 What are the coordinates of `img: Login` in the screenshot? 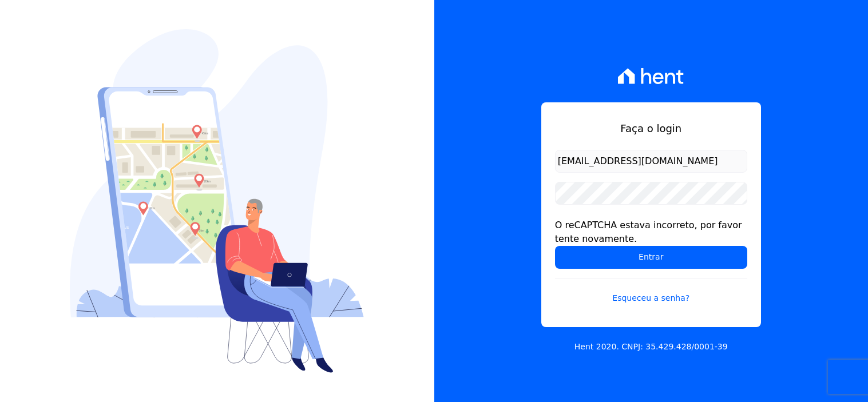 It's located at (217, 201).